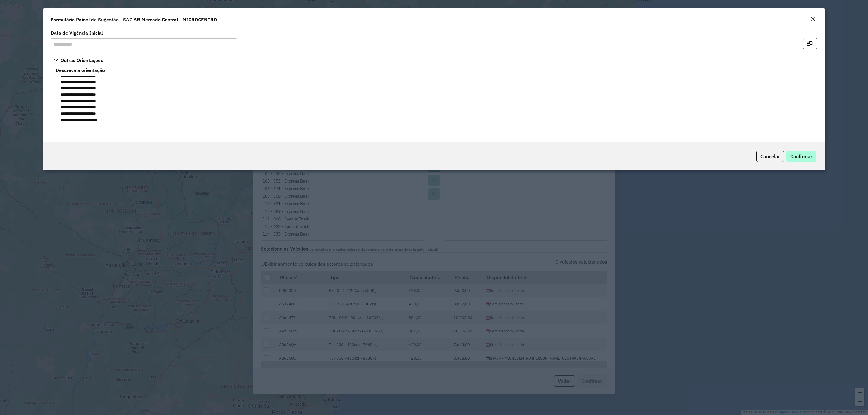  What do you see at coordinates (801, 156) in the screenshot?
I see `button: Confirmar` at bounding box center [801, 156].